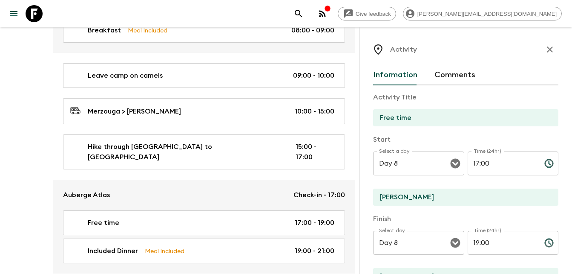 Image resolution: width=572 pixels, height=274 pixels. I want to click on p: Check-in - 17:00, so click(319, 195).